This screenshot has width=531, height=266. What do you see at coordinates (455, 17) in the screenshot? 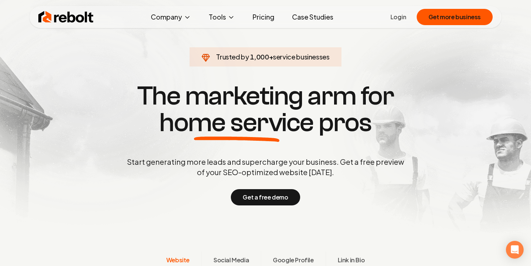
I see `button: Get more business` at bounding box center [455, 17].